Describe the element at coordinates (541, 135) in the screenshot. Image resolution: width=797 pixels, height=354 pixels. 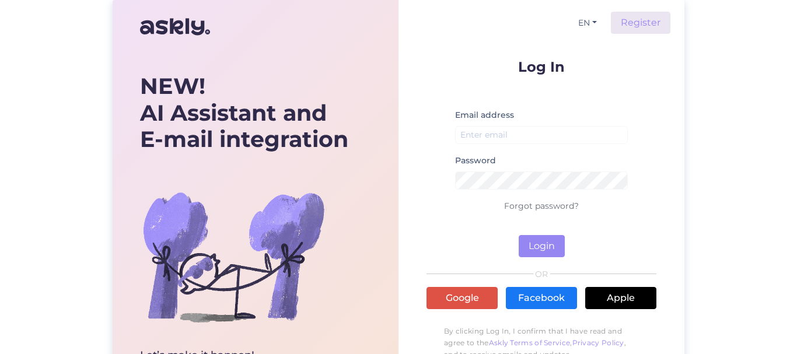
I see `input: Enter email` at that location.